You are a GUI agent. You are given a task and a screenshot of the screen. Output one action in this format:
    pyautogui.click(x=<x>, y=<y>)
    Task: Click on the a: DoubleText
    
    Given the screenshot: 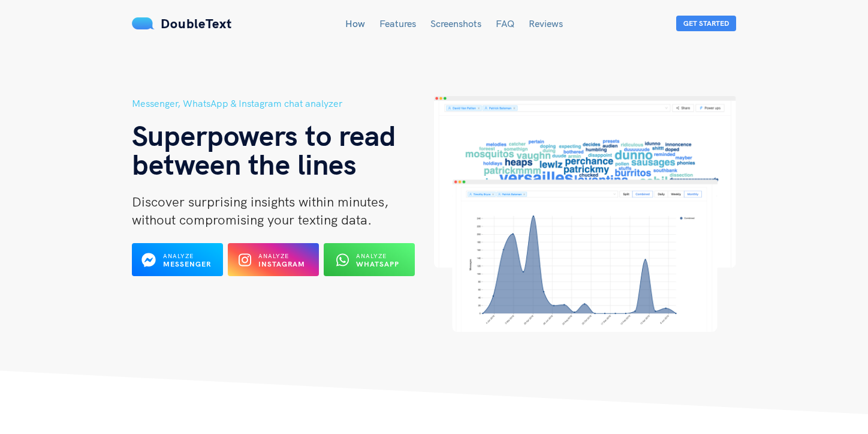 What is the action you would take?
    pyautogui.click(x=182, y=24)
    